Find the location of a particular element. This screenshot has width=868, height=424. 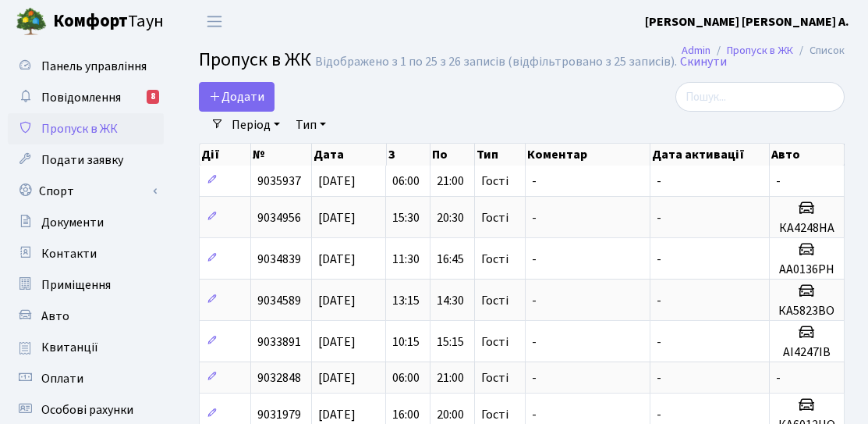

h5: КА5823ВО is located at coordinates (807, 311).